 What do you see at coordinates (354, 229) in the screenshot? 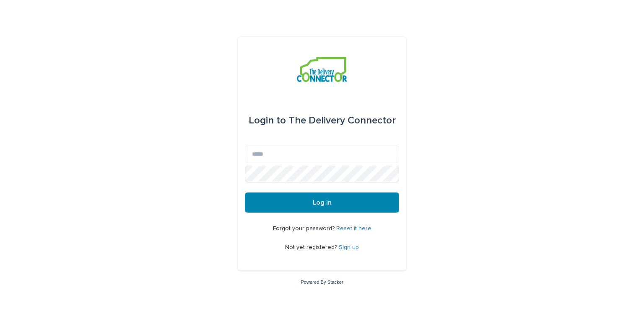
I see `a: Reset it here` at bounding box center [354, 229].